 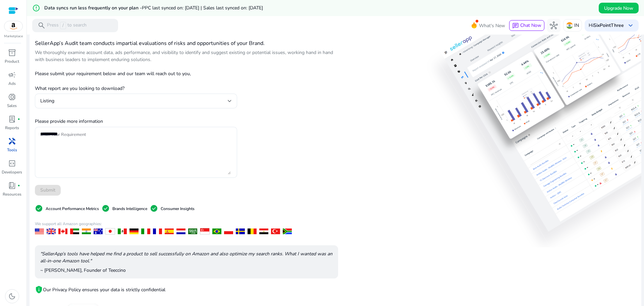 I want to click on p: Consumer Insights, so click(x=177, y=209).